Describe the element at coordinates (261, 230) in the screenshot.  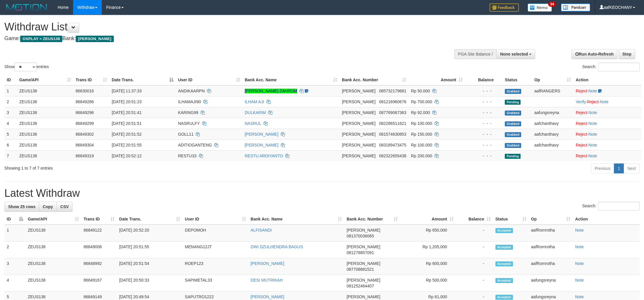
I see `a: ALFISANDI` at that location.